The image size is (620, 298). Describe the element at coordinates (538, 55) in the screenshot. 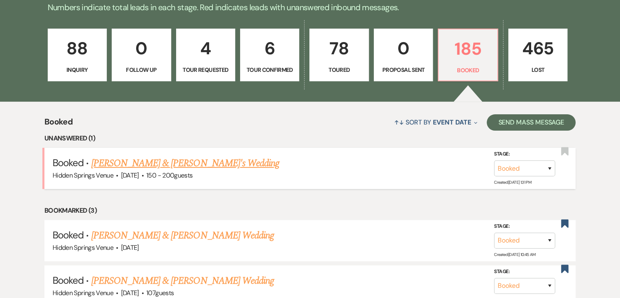

I see `a: 465Lost` at that location.